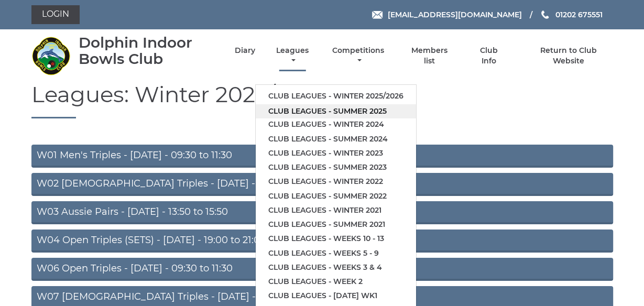 The height and width of the screenshot is (306, 644). Describe the element at coordinates (429, 56) in the screenshot. I see `a: Members list` at that location.